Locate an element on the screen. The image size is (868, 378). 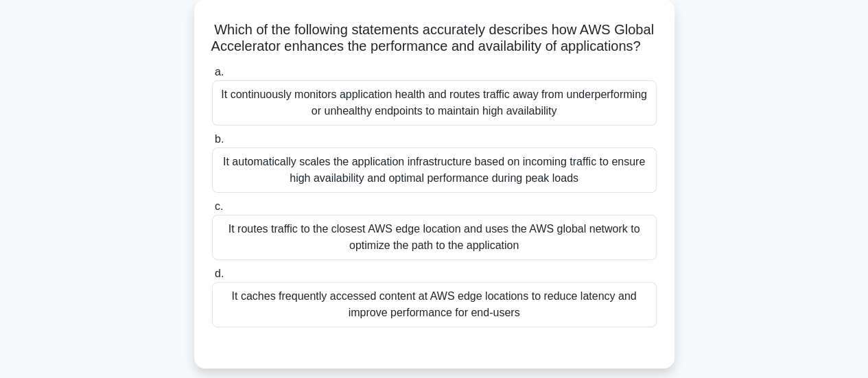
h5: Which of the following statements accurately describes how AWS Global Accelerator enhances the pe... is located at coordinates (434, 38).